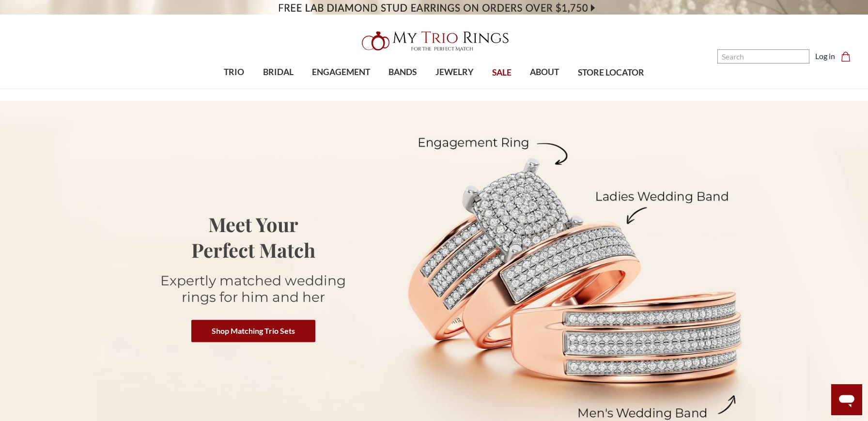 Image resolution: width=868 pixels, height=421 pixels. What do you see at coordinates (234, 73) in the screenshot?
I see `span: TRIO` at bounding box center [234, 73].